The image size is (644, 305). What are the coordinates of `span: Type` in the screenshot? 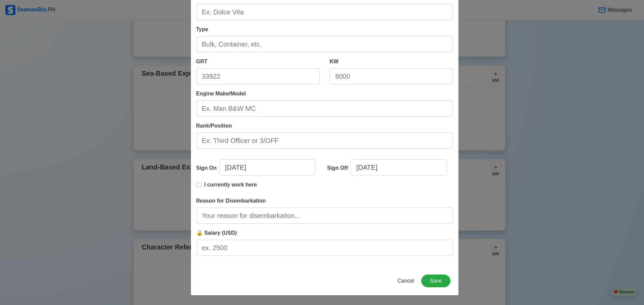 It's located at (202, 29).